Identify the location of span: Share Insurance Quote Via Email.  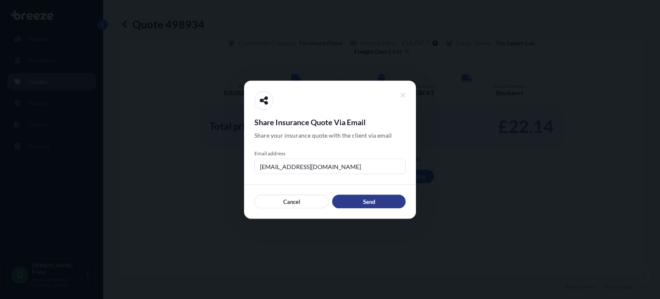
(330, 122).